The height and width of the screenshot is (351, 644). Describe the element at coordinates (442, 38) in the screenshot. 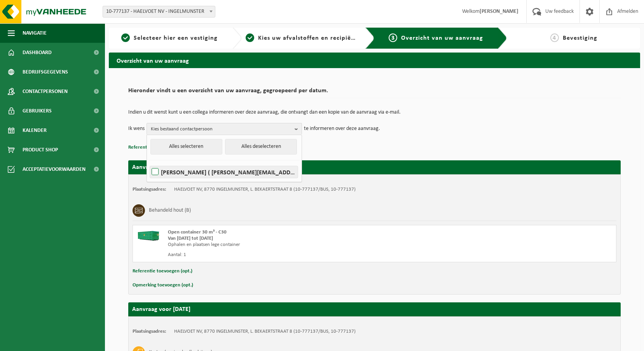

I see `span: Overzicht van uw aanvraag` at that location.